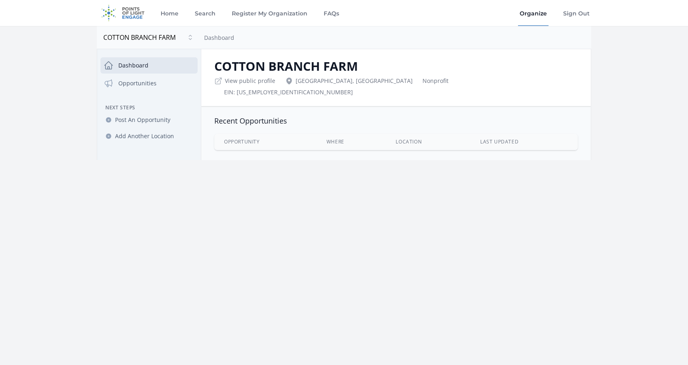 The image size is (688, 365). I want to click on span: Post An Opportunity, so click(143, 120).